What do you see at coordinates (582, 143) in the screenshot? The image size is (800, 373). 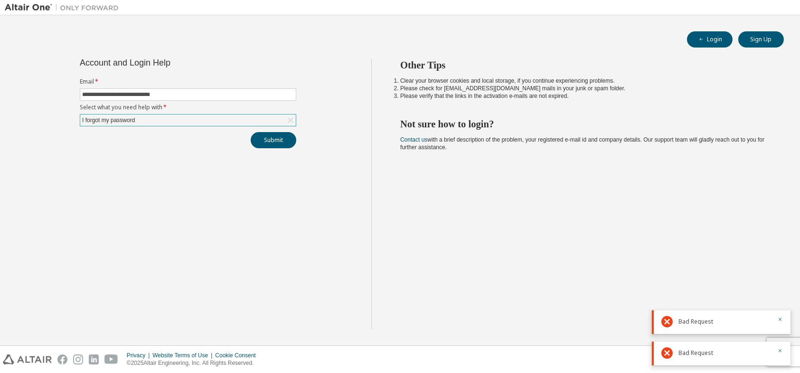 I see `span: with a brief description of the problem, your registered e-mail id and company details. Our suppo...` at bounding box center [582, 143].